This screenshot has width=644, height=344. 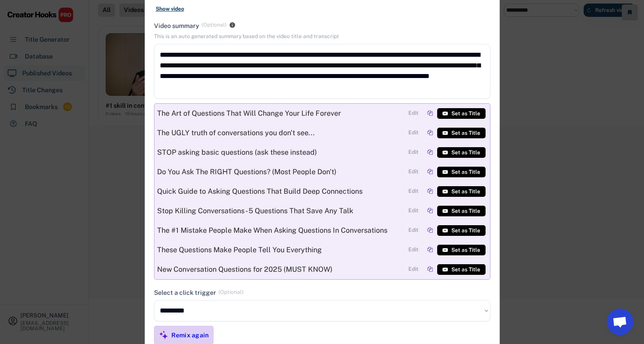 What do you see at coordinates (281, 191) in the screenshot?
I see `div: Quick Guide to Asking Questions That Build Deep Connections` at bounding box center [281, 191].